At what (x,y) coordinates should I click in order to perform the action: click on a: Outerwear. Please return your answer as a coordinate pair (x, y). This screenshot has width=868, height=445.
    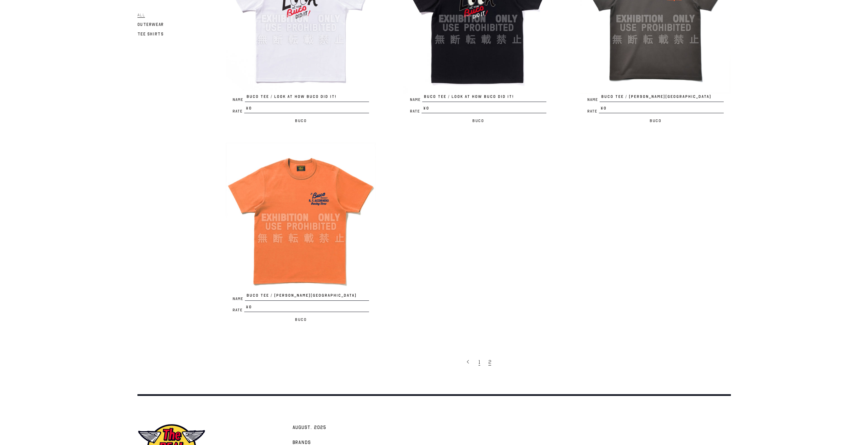
    Looking at the image, I should click on (150, 25).